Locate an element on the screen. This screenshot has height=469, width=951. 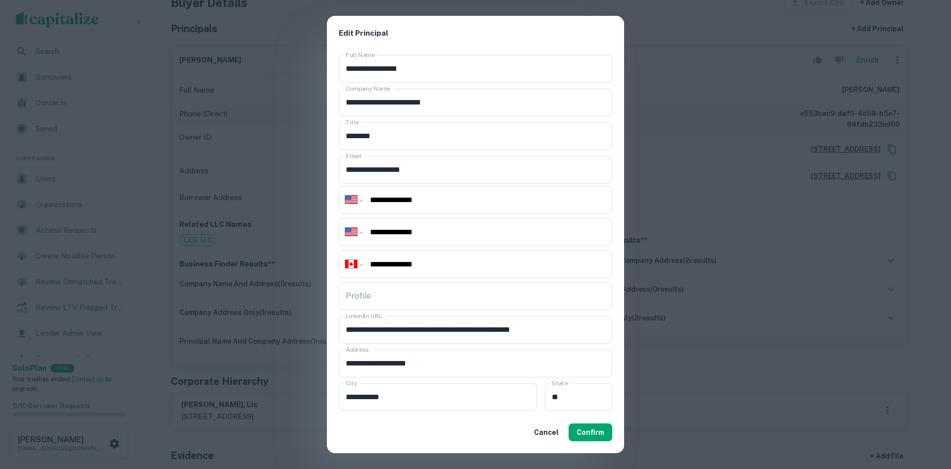
label: Company Name is located at coordinates (368, 88).